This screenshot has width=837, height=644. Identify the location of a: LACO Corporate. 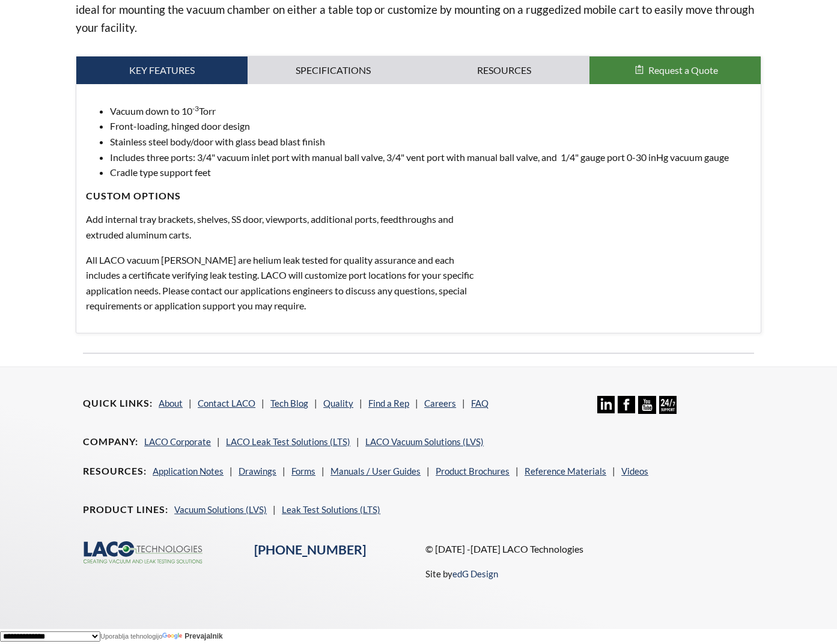
(177, 441).